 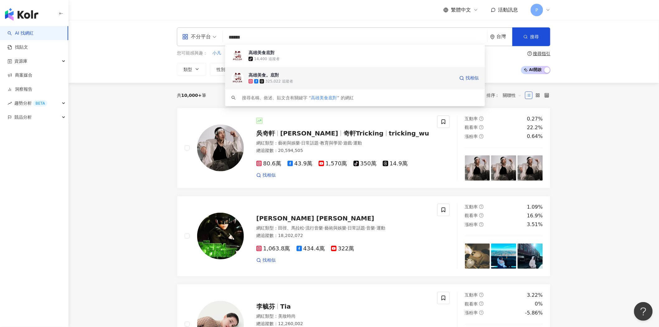 I want to click on span: 藝術與娛樂, so click(x=289, y=143).